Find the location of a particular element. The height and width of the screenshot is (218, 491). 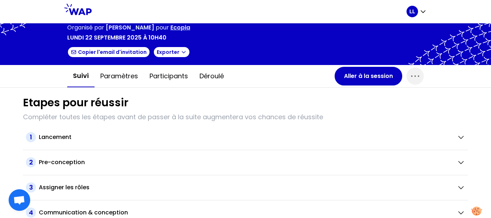

button: Participants is located at coordinates (169, 76).